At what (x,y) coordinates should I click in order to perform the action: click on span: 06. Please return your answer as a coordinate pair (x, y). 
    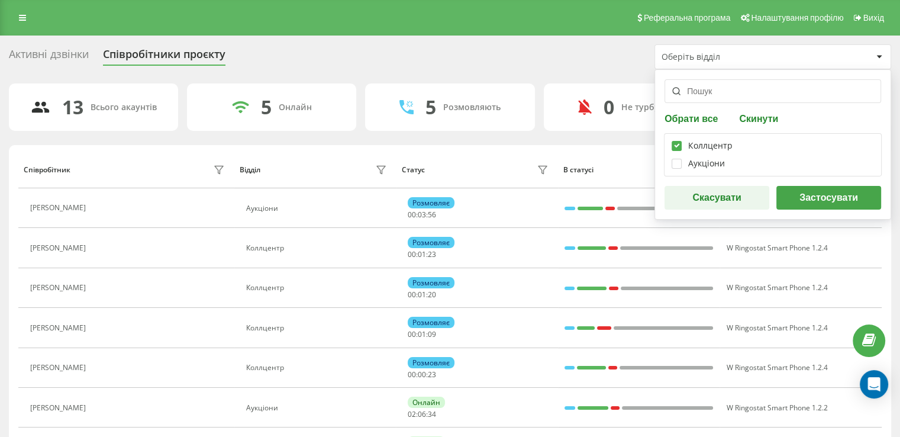
    Looking at the image, I should click on (422, 413).